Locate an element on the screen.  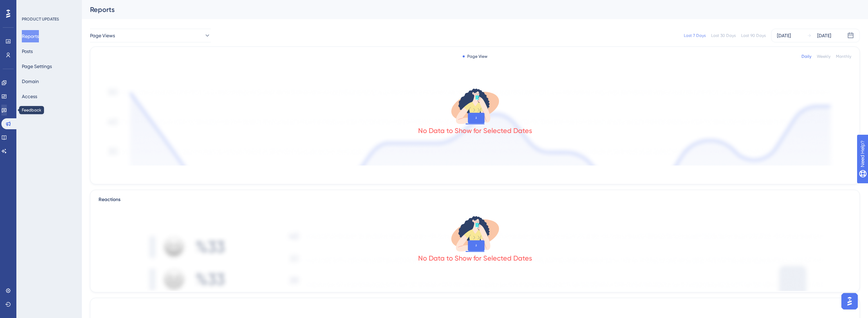
div: Monthly is located at coordinates (844, 56).